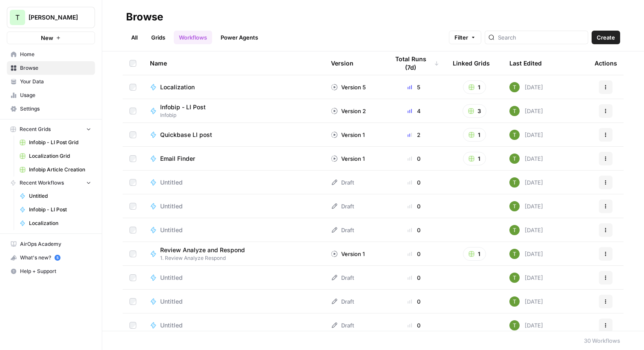 Image resolution: width=644 pixels, height=350 pixels. I want to click on span: Infobip Article Creation, so click(60, 170).